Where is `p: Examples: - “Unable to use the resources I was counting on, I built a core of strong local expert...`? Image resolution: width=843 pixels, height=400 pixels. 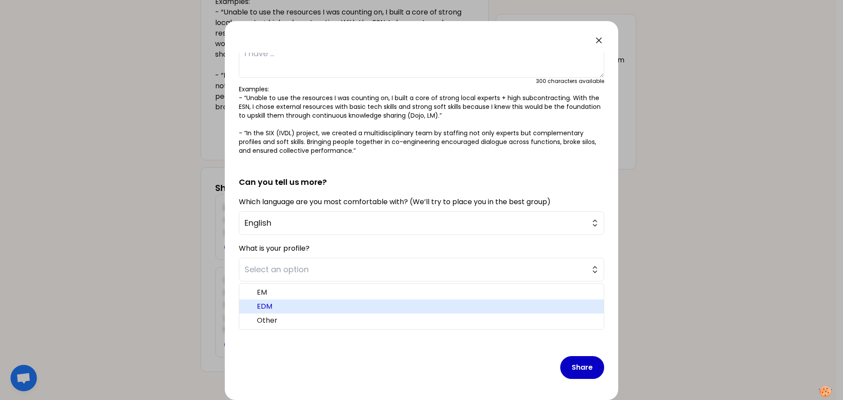 p: Examples: - “Unable to use the resources I was counting on, I built a core of strong local expert... is located at coordinates (422, 120).